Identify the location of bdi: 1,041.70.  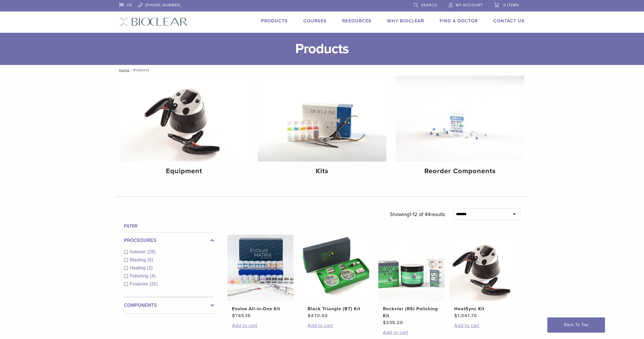
(466, 316).